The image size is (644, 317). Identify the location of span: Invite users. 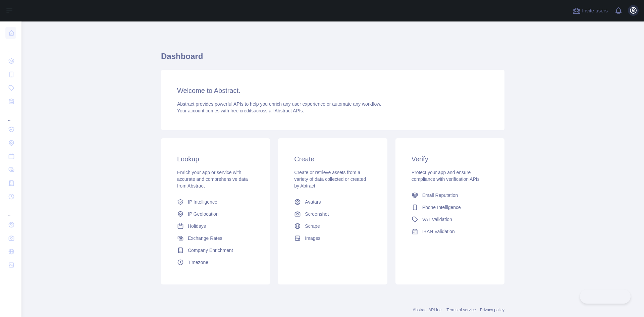
(595, 11).